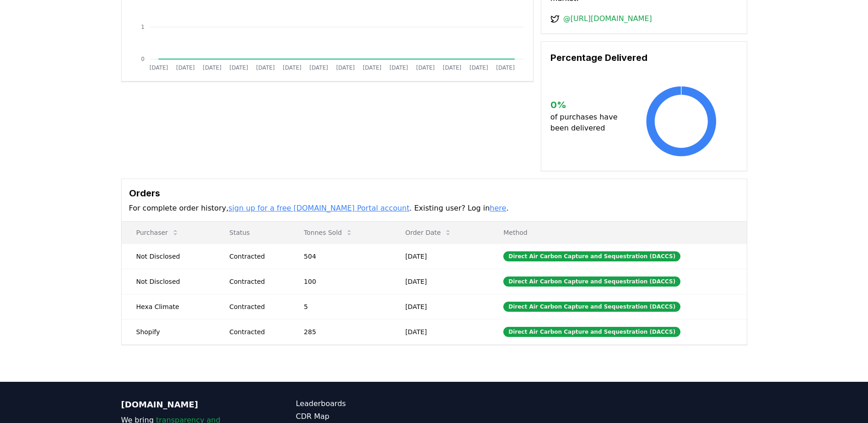 Image resolution: width=868 pixels, height=423 pixels. What do you see at coordinates (157, 232) in the screenshot?
I see `button: Purchaser` at bounding box center [157, 232].